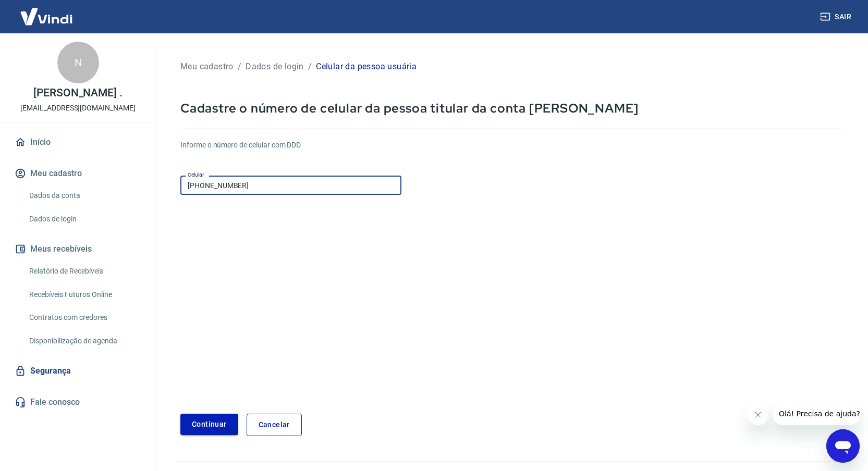 This screenshot has width=868, height=471. I want to click on button: Meu cadastro, so click(78, 173).